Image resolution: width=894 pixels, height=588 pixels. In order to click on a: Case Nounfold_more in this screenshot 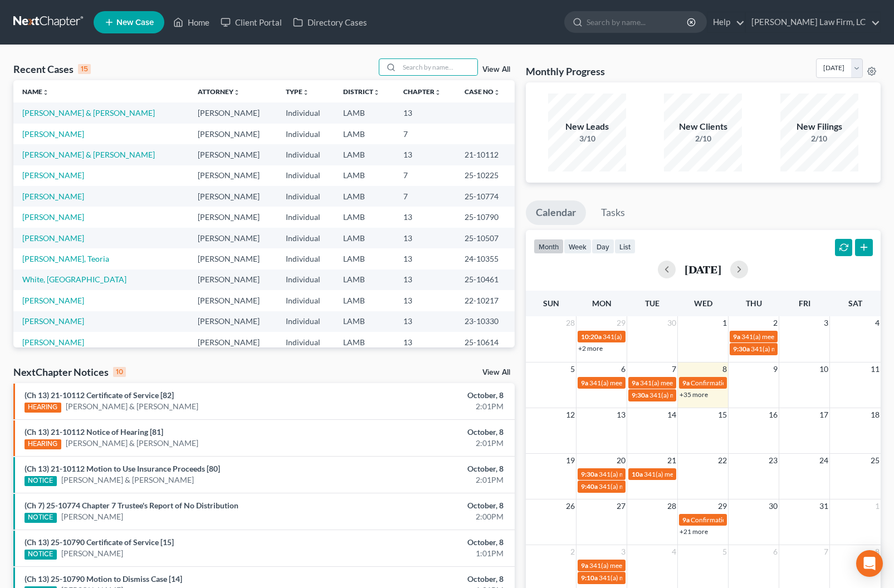, I will do `click(482, 91)`.